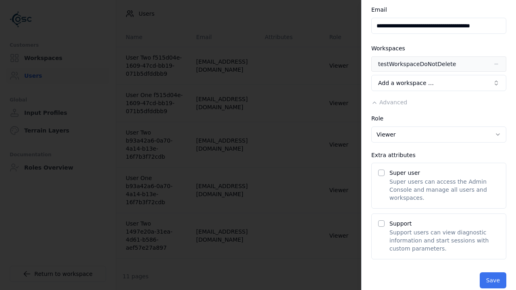 The width and height of the screenshot is (516, 290). Describe the element at coordinates (439, 155) in the screenshot. I see `div: Extra attributes` at that location.